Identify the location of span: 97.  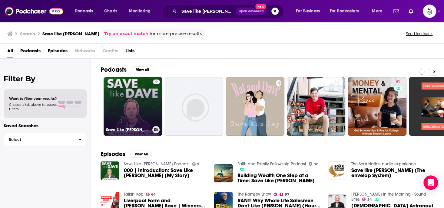
(287, 195).